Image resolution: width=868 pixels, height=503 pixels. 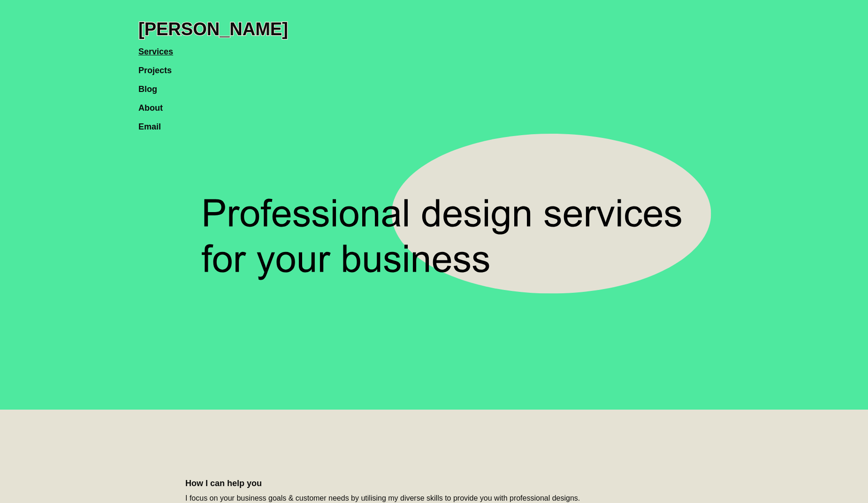 I want to click on a: Blog, so click(x=152, y=85).